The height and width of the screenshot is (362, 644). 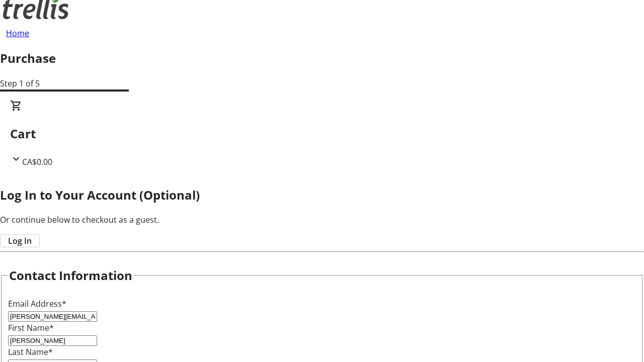 I want to click on label: Last Name*, so click(x=31, y=352).